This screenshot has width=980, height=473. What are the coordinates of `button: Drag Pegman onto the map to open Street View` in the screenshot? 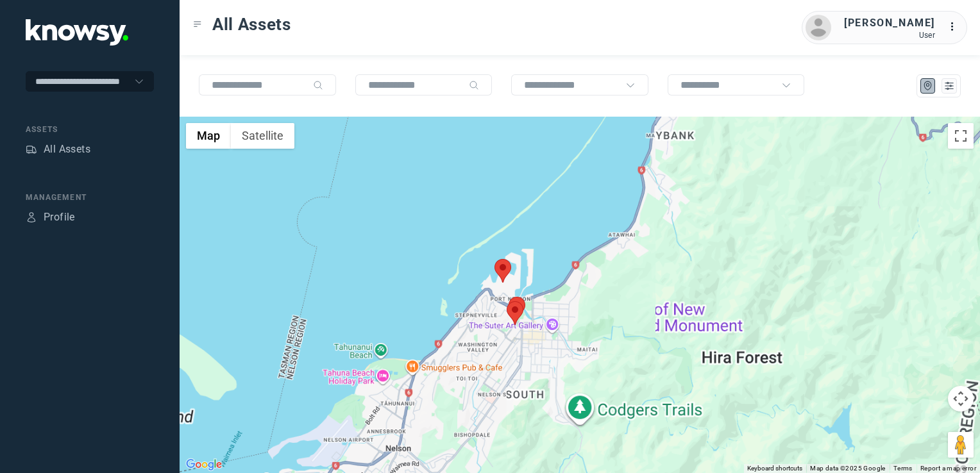 It's located at (961, 445).